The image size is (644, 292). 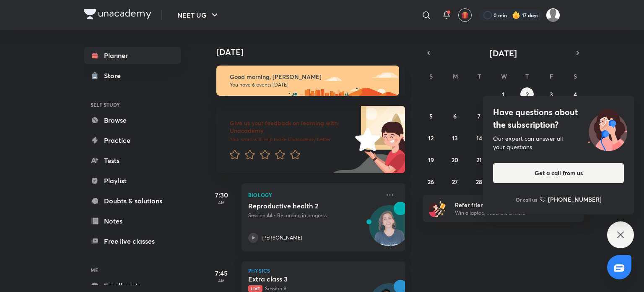 I want to click on abbr: October 5, 2025, so click(x=431, y=116).